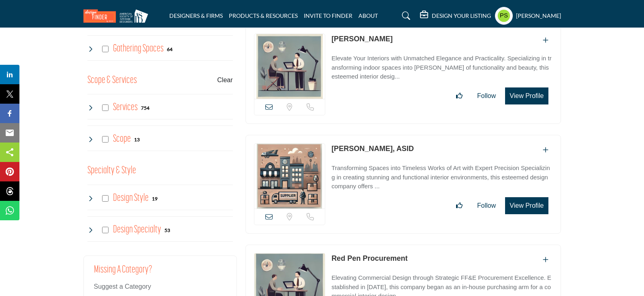  Describe the element at coordinates (137, 140) in the screenshot. I see `b: 13` at that location.